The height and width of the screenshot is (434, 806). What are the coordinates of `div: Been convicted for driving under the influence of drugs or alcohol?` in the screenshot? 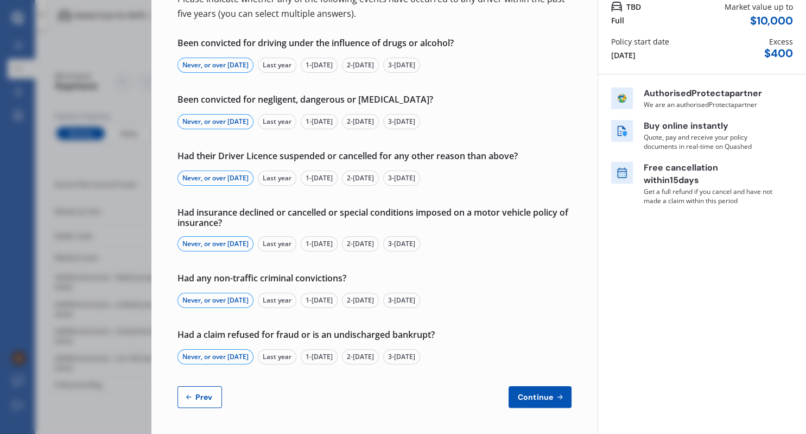 It's located at (374, 43).